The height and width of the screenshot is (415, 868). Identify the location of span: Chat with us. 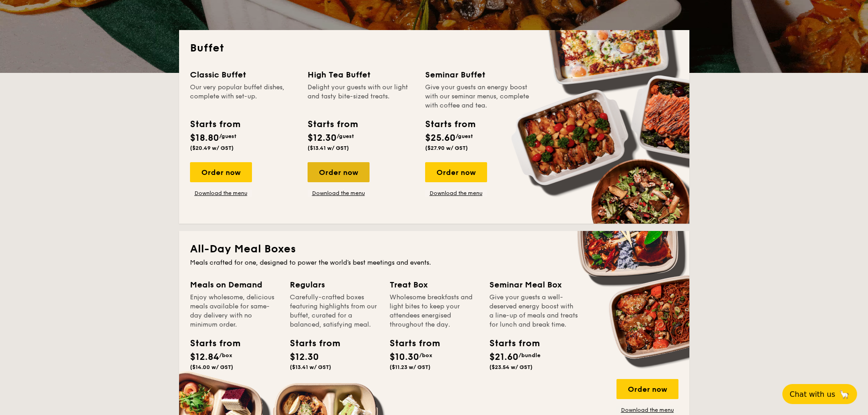
(812, 394).